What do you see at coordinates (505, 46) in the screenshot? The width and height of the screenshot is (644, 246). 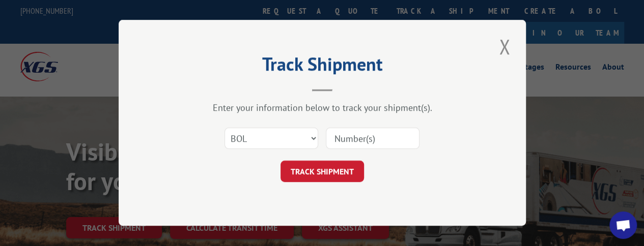 I see `button: Close modal` at bounding box center [505, 46].